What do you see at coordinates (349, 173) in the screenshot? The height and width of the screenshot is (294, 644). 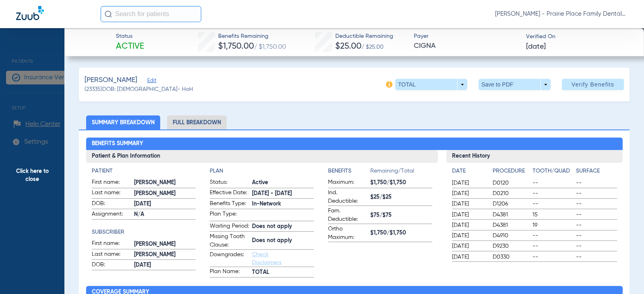 I see `app-breakdown-title: Benefits` at bounding box center [349, 173].